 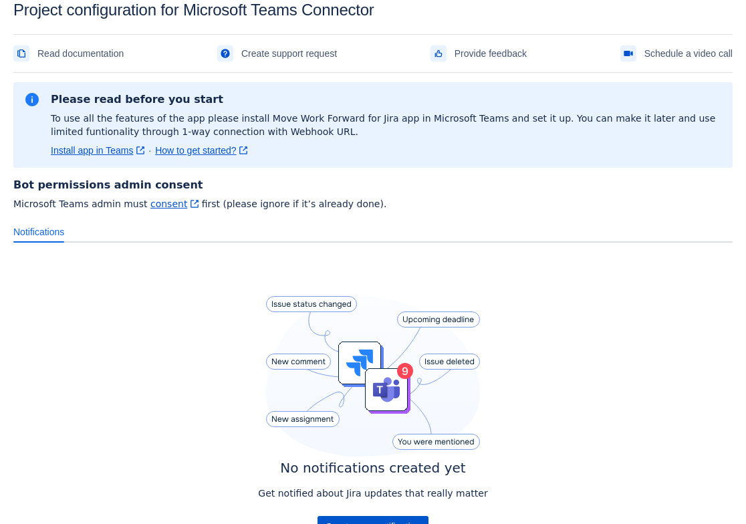 What do you see at coordinates (201, 150) in the screenshot?
I see `a: How to get started?` at bounding box center [201, 150].